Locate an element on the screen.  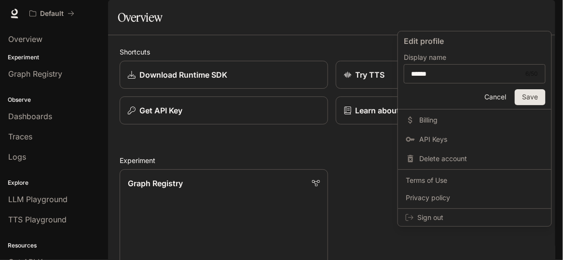
a: API Keys is located at coordinates (475, 140).